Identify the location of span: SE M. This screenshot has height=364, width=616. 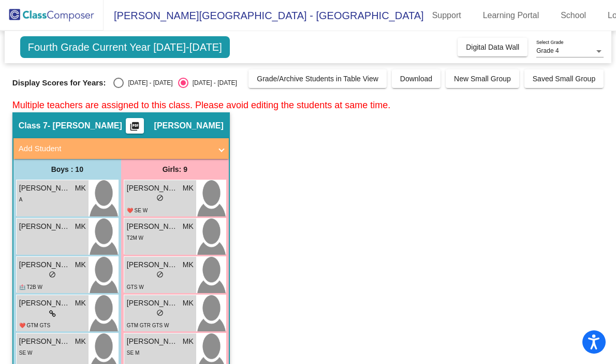
(133, 353).